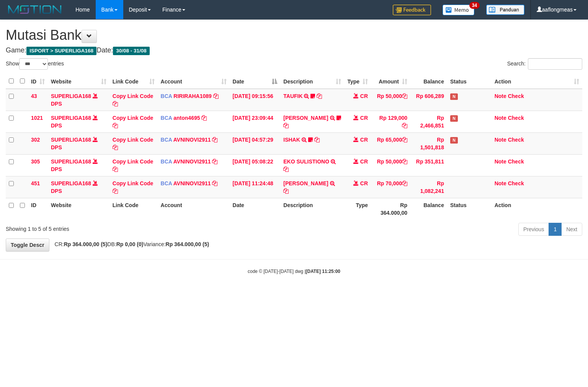  Describe the element at coordinates (458, 10) in the screenshot. I see `img: Button%20Memo.svg` at that location.